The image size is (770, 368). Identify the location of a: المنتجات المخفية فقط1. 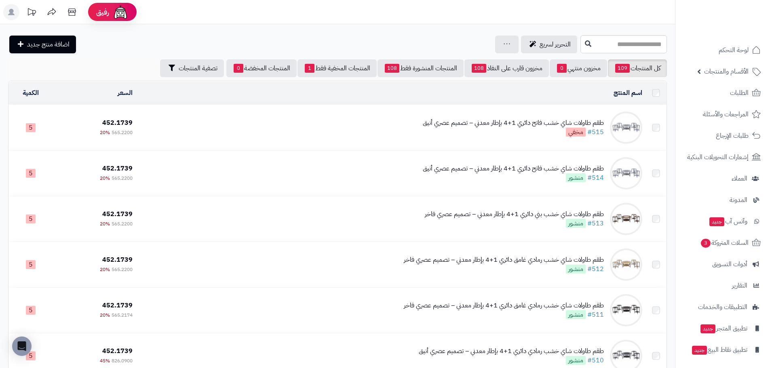
(337, 68).